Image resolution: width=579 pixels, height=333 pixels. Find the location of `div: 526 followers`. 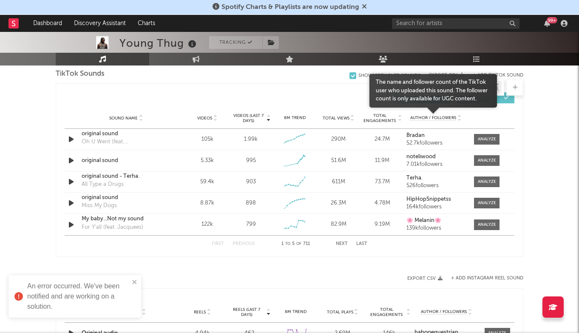

div: 526 followers is located at coordinates (436, 186).